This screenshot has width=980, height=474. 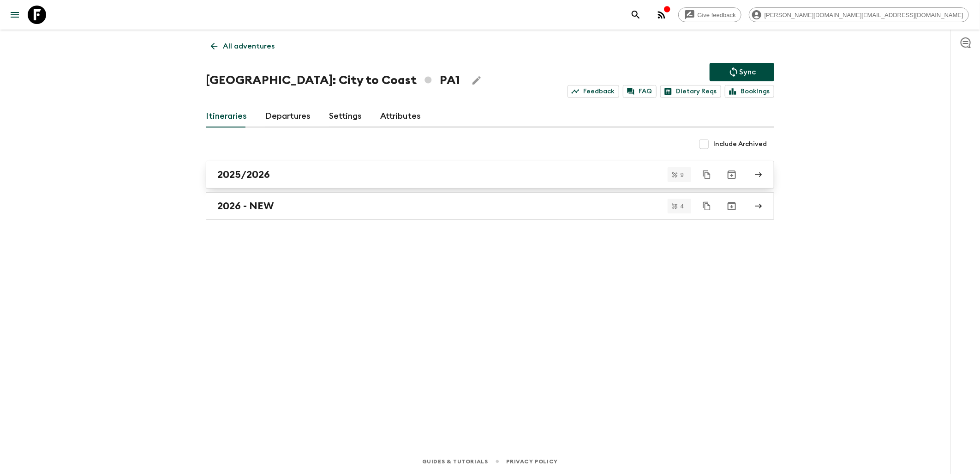 What do you see at coordinates (682, 174) in the screenshot?
I see `span: 9` at bounding box center [682, 174].